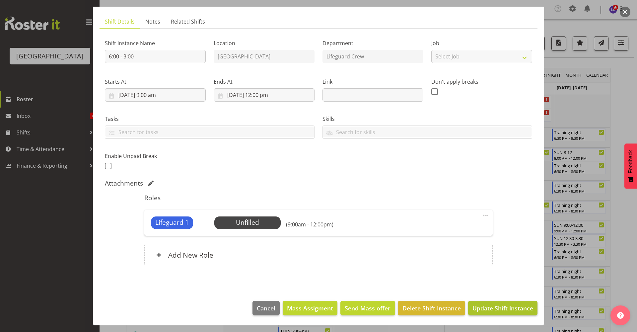 The height and width of the screenshot is (332, 637). What do you see at coordinates (503, 308) in the screenshot?
I see `span: Update Shift Instance` at bounding box center [503, 308].